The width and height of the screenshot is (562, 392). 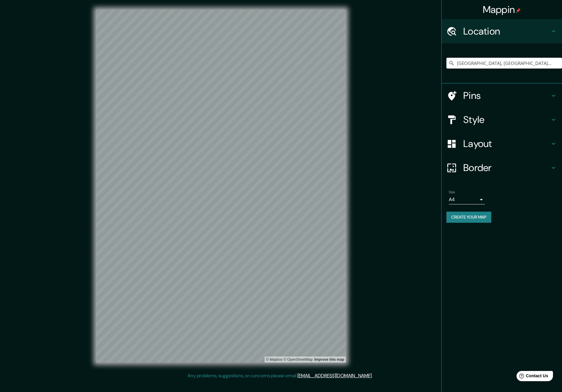 I want to click on h4: Border, so click(x=507, y=168).